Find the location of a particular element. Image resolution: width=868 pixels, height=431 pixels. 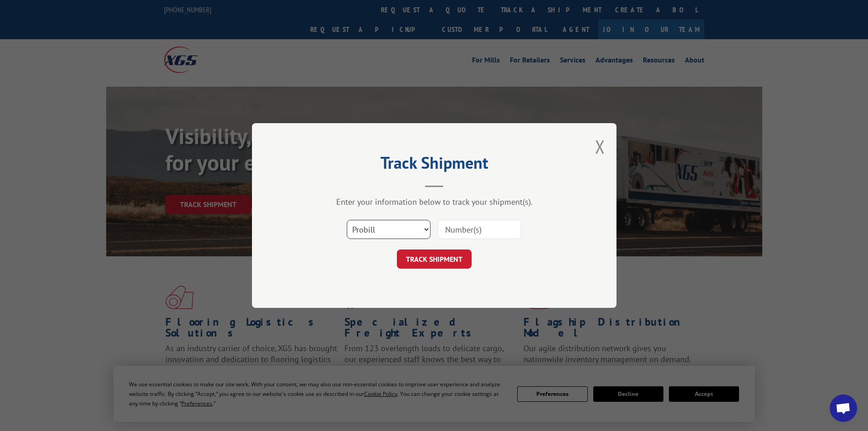

a: Open chat is located at coordinates (844, 408).